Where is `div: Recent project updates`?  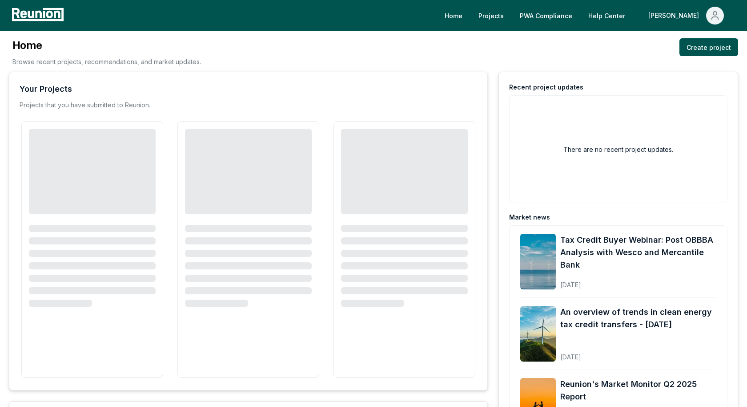 div: Recent project updates is located at coordinates (546, 87).